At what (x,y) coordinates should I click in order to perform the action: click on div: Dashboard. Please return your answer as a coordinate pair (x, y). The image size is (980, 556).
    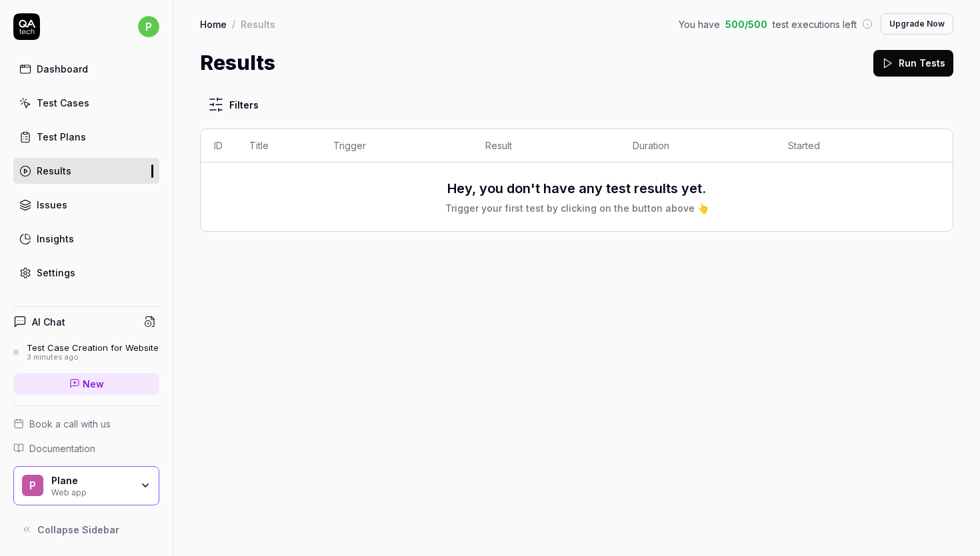
    Looking at the image, I should click on (62, 69).